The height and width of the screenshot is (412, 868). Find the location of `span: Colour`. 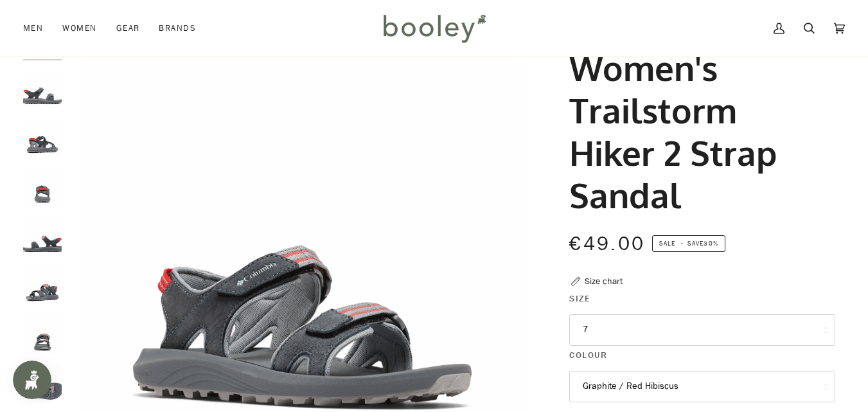

span: Colour is located at coordinates (588, 355).